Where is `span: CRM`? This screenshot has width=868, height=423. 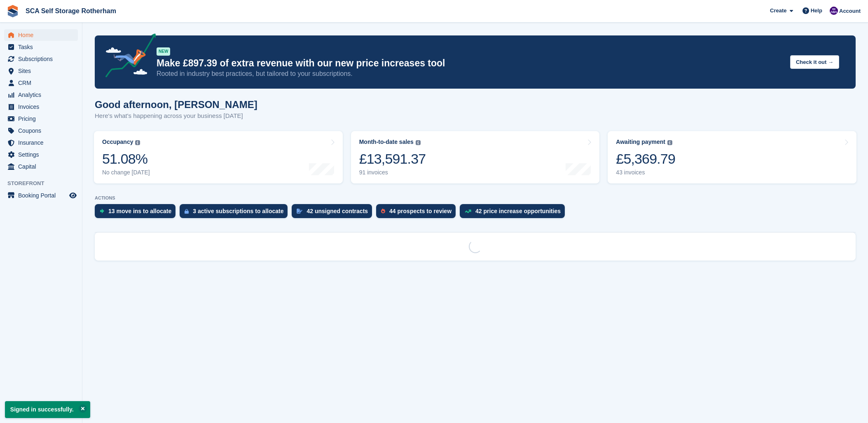 span: CRM is located at coordinates (43, 83).